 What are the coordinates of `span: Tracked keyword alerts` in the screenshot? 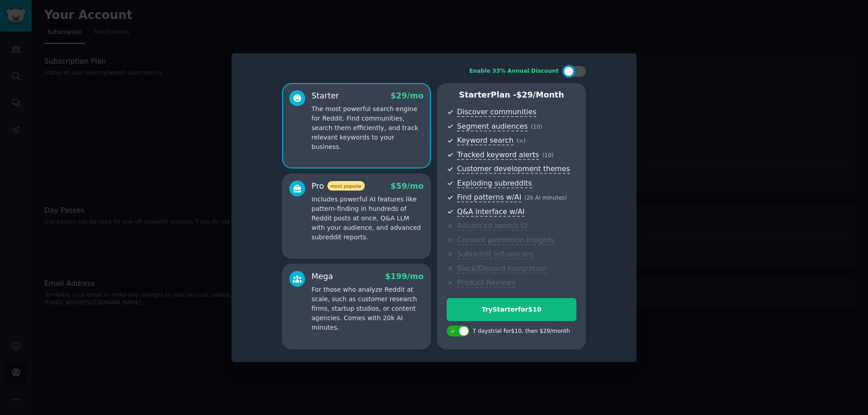 It's located at (498, 155).